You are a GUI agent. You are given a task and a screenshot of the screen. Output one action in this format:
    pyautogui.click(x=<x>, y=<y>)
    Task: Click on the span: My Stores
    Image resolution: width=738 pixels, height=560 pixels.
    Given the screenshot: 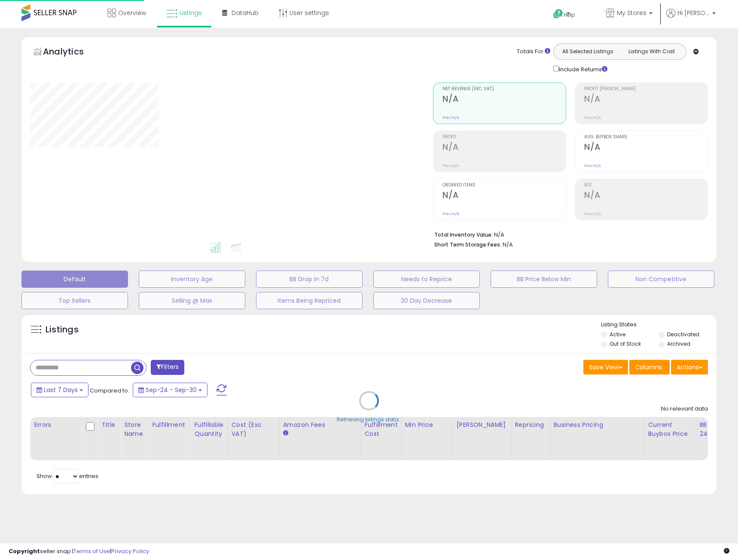 What is the action you would take?
    pyautogui.click(x=631, y=13)
    